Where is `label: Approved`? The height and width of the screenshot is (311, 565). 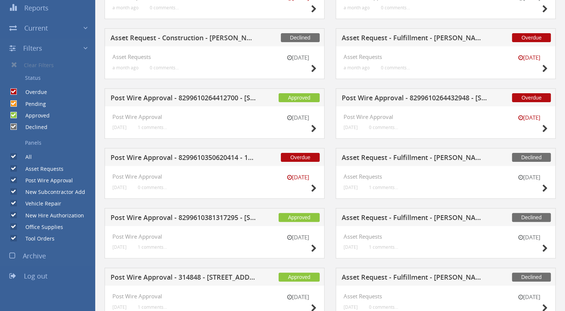
label: Approved is located at coordinates (34, 116).